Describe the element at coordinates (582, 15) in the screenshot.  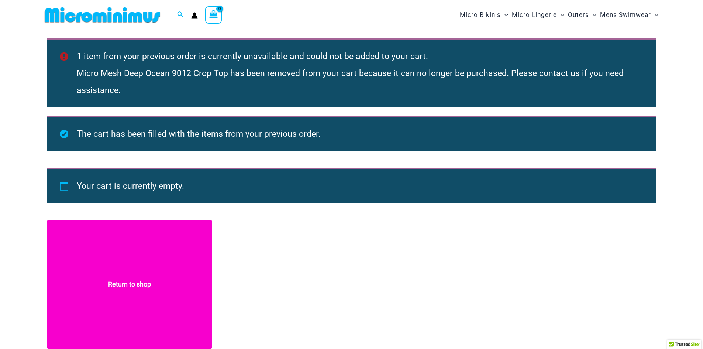
I see `a: OutersMenu ToggleMenu Toggle` at that location.